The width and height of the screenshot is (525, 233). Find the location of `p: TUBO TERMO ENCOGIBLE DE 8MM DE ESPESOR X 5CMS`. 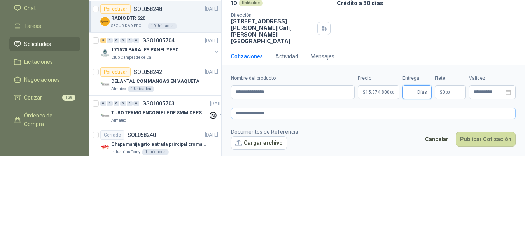

p: TUBO TERMO ENCOGIBLE DE 8MM DE ESPESOR X 5CMS is located at coordinates (160, 113).